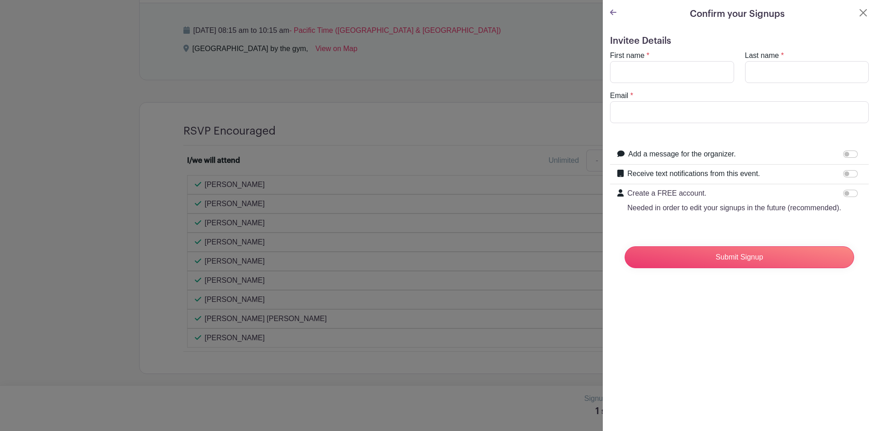 This screenshot has width=876, height=431. I want to click on p: Create a FREE account., so click(734, 193).